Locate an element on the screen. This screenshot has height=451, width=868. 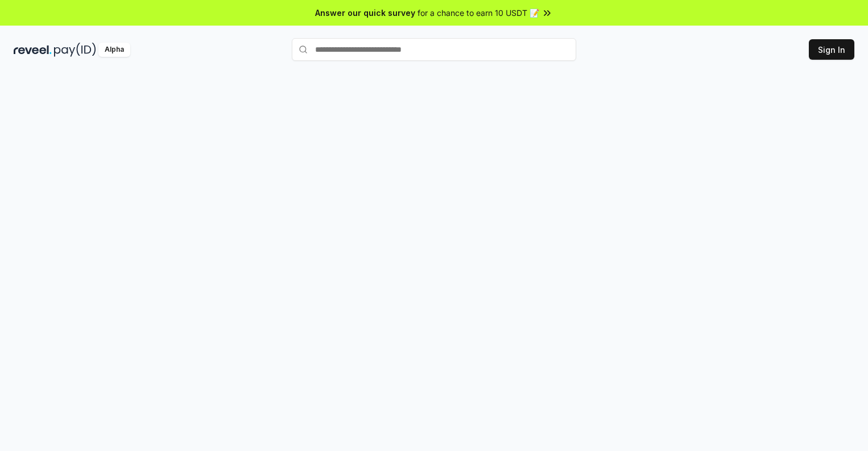
span: for a chance to earn 10 USDT 📝 is located at coordinates (479, 13).